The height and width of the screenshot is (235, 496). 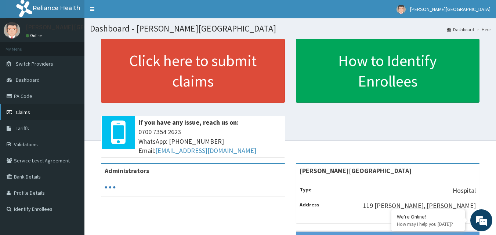 I want to click on span: Switch Providers, so click(x=34, y=64).